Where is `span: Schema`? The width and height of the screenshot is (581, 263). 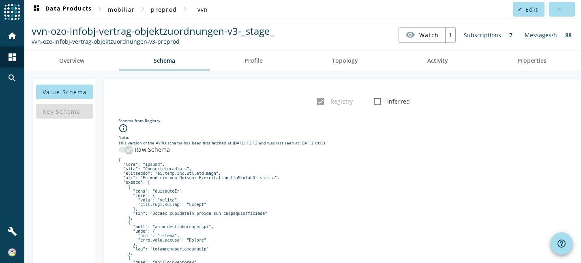 span: Schema is located at coordinates (164, 61).